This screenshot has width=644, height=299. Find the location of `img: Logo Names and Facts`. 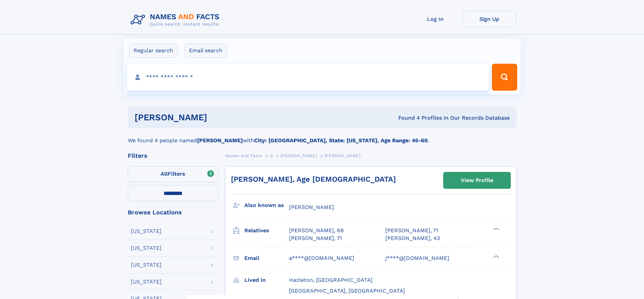

img: Logo Names and Facts is located at coordinates (176, 20).